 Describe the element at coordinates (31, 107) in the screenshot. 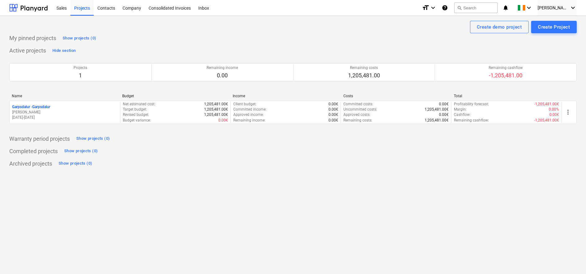

I see `p: Garpsdalur - Garpsdalur` at that location.